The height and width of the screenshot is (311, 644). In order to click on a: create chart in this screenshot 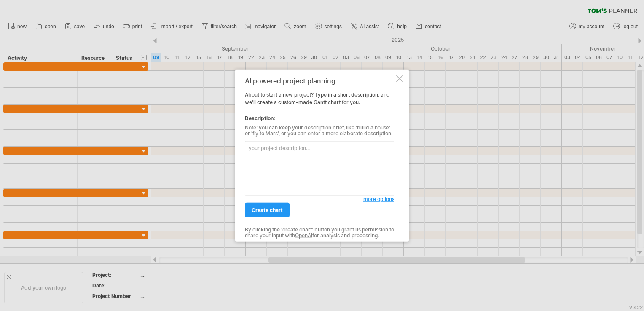, I will do `click(268, 210)`.